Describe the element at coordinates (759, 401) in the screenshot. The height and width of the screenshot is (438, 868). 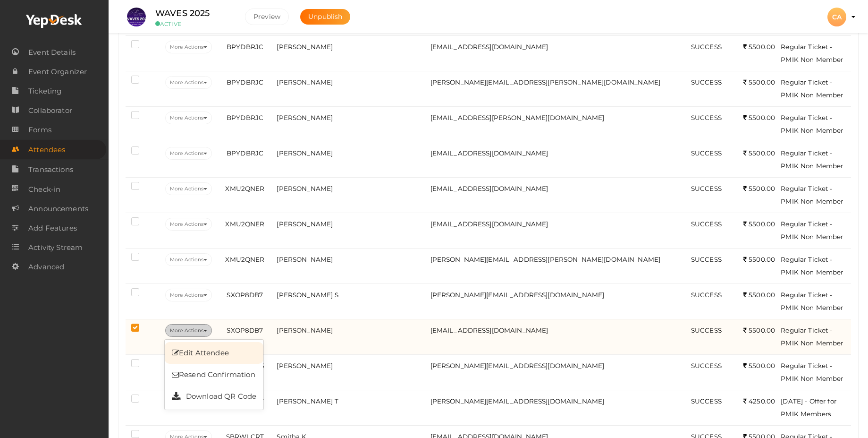
I see `span: 4250.00` at that location.